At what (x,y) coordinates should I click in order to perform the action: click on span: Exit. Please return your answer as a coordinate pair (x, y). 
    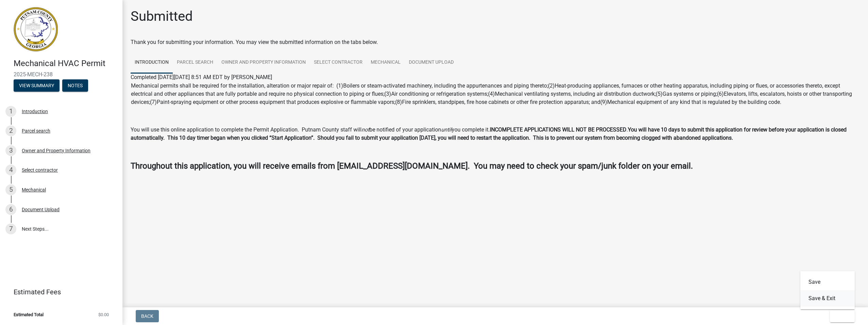
    Looking at the image, I should click on (840, 316).